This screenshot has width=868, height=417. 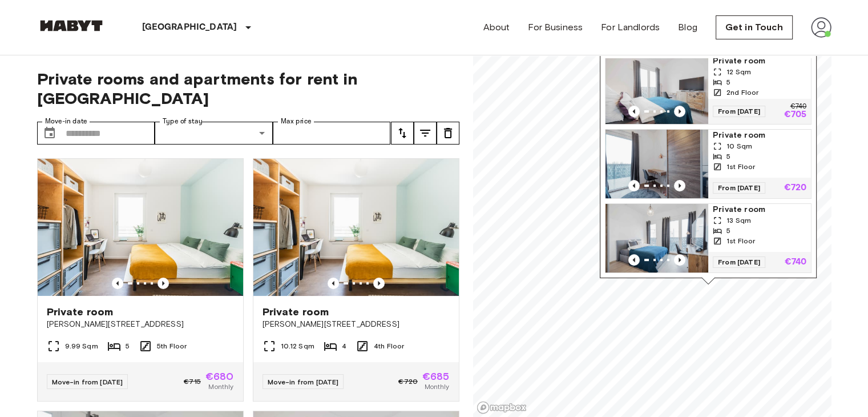 What do you see at coordinates (657, 239) in the screenshot?
I see `img: Marketing picture of unit DE-01-008-002-04HF` at bounding box center [657, 239].